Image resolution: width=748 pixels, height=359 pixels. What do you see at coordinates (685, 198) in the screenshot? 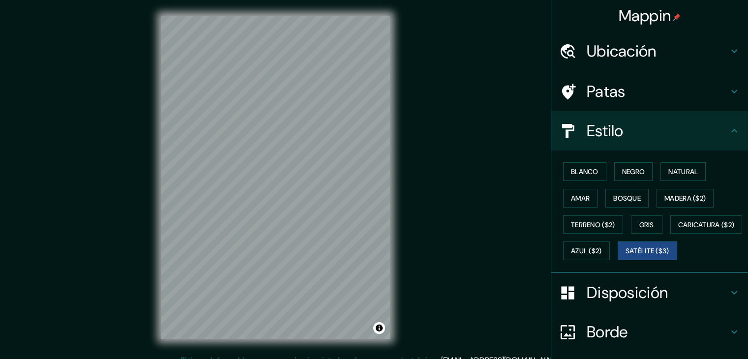
I see `font: Madera ($2)` at bounding box center [685, 198].